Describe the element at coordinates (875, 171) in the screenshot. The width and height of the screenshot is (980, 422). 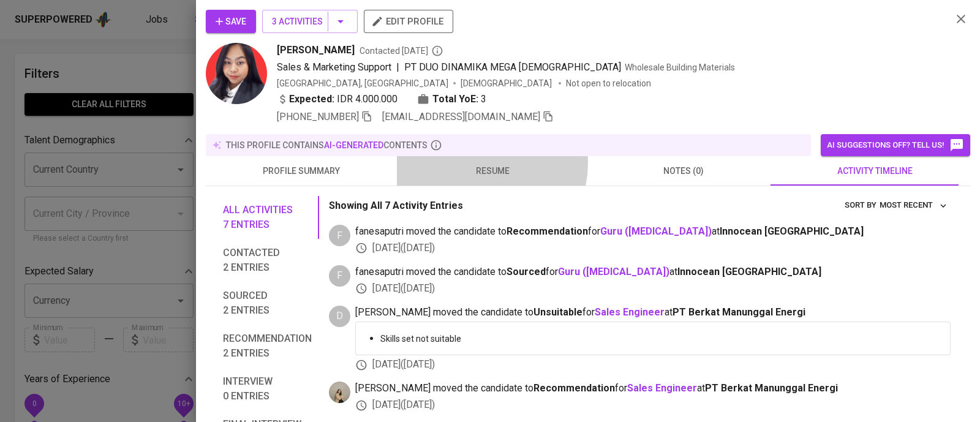
I see `span: activity timeline` at that location.